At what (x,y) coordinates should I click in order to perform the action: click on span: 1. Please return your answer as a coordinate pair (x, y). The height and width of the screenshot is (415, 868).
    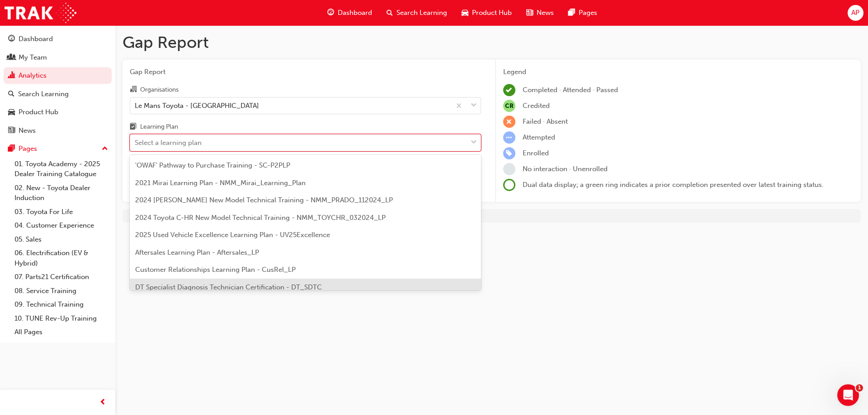
    Looking at the image, I should click on (860, 389).